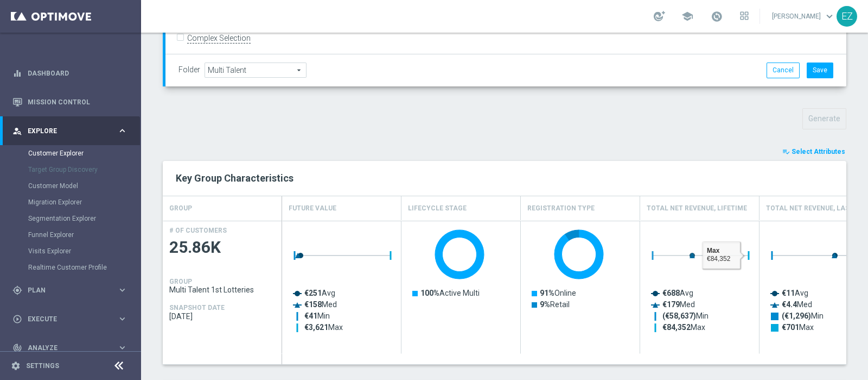  Describe the element at coordinates (558, 292) in the screenshot. I see `text: Online` at that location.